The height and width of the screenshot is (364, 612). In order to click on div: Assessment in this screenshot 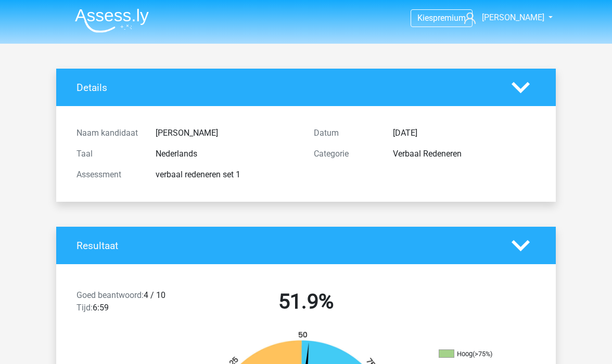, I will do `click(108, 174)`.